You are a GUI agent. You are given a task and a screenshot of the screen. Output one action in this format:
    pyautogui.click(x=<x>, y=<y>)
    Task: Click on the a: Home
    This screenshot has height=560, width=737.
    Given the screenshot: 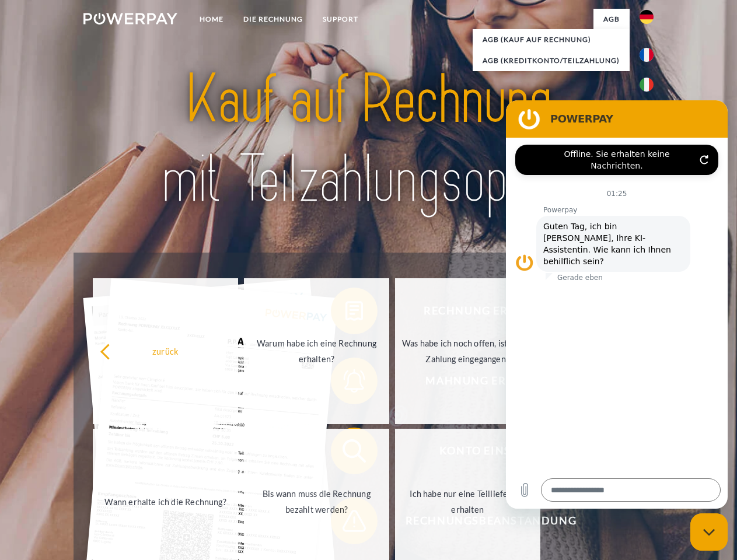 What is the action you would take?
    pyautogui.click(x=211, y=19)
    